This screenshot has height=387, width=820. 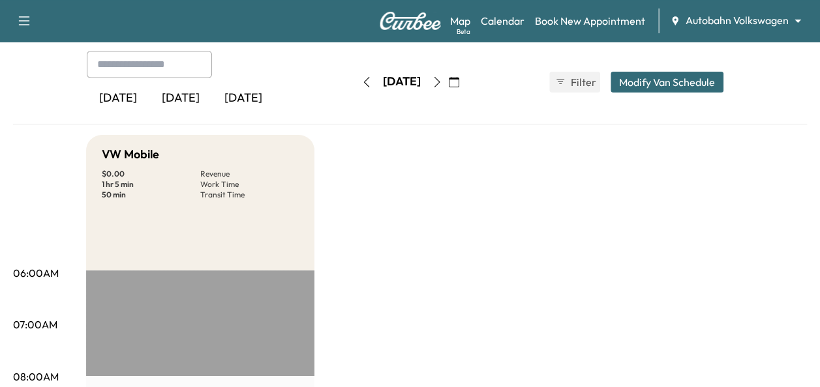 I want to click on p: 06:00AM, so click(x=36, y=273).